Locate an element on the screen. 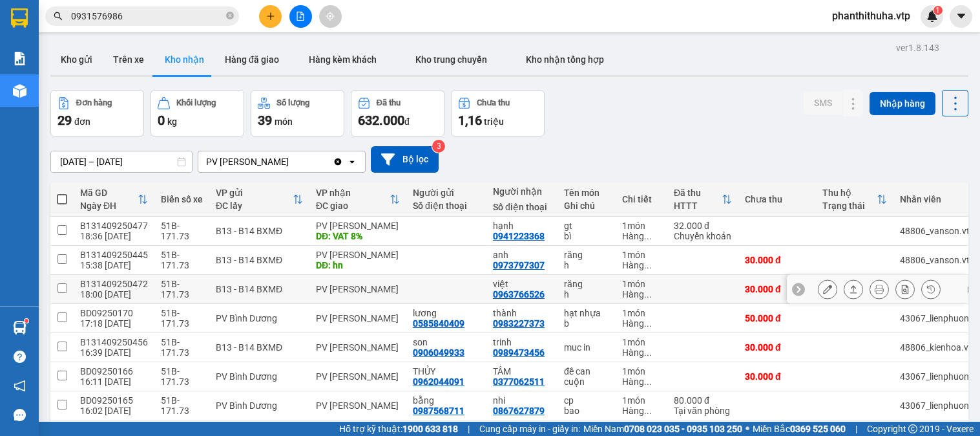  button: aim is located at coordinates (330, 16).